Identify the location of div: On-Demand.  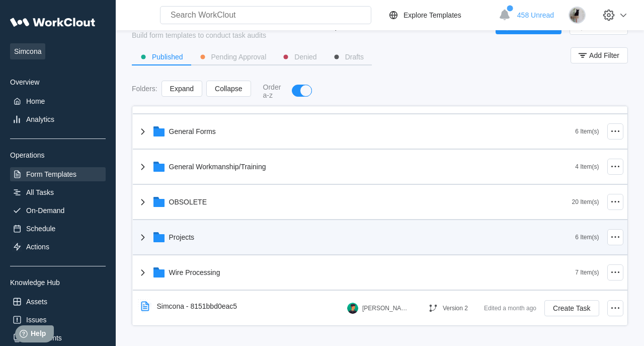
(45, 211).